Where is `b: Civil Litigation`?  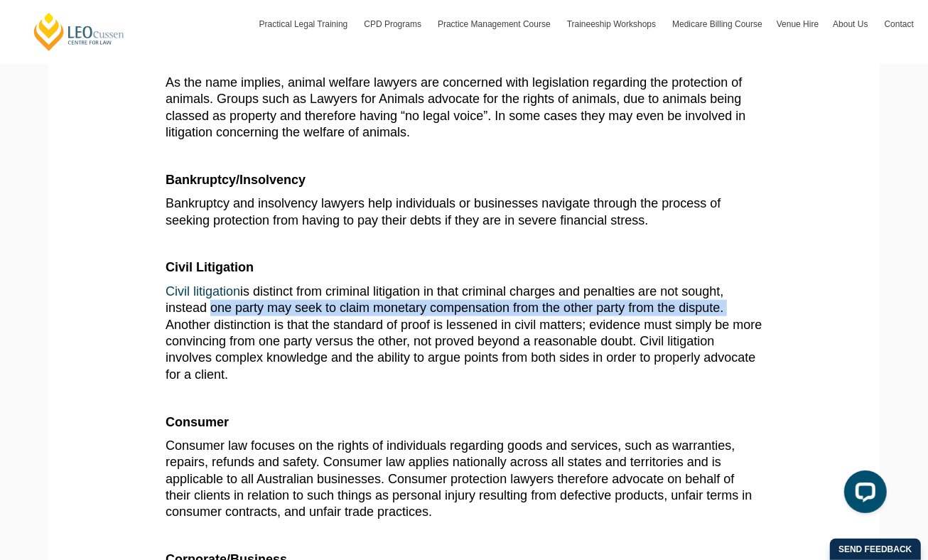
b: Civil Litigation is located at coordinates (210, 267).